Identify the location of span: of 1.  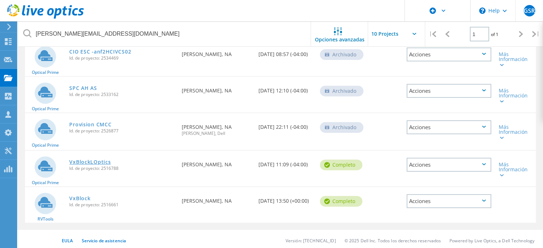
(495, 34).